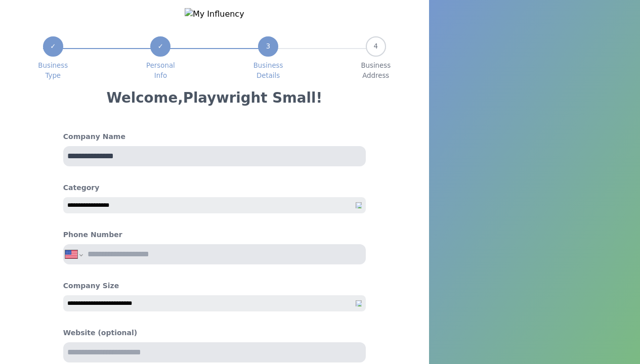 The height and width of the screenshot is (364, 640). What do you see at coordinates (214, 98) in the screenshot?
I see `h3: Welcome, Playwright Small !` at bounding box center [214, 98].